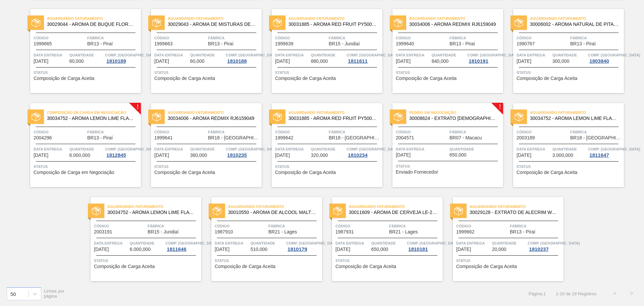 This screenshot has height=306, width=644. What do you see at coordinates (563, 51) in the screenshot?
I see `a: statusAguardando Faturamento30006002 - AROMA NATURAL DE PITAIA MIKESCódigo1990767FábricaBR13 - Pi...` at bounding box center [563, 51].